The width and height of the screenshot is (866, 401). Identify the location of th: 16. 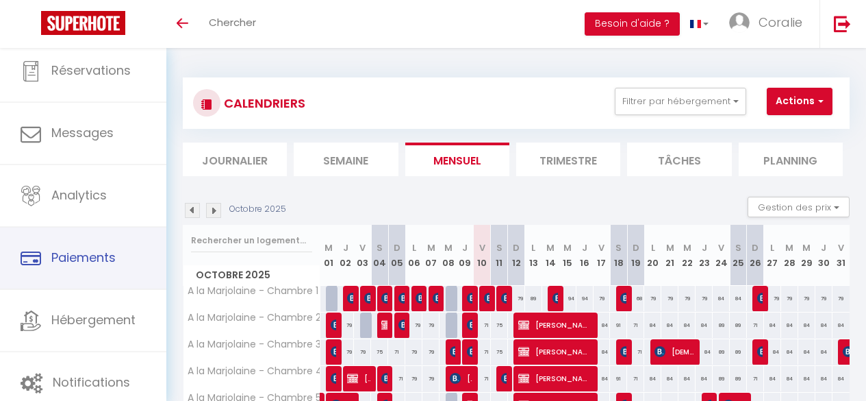
(585, 255).